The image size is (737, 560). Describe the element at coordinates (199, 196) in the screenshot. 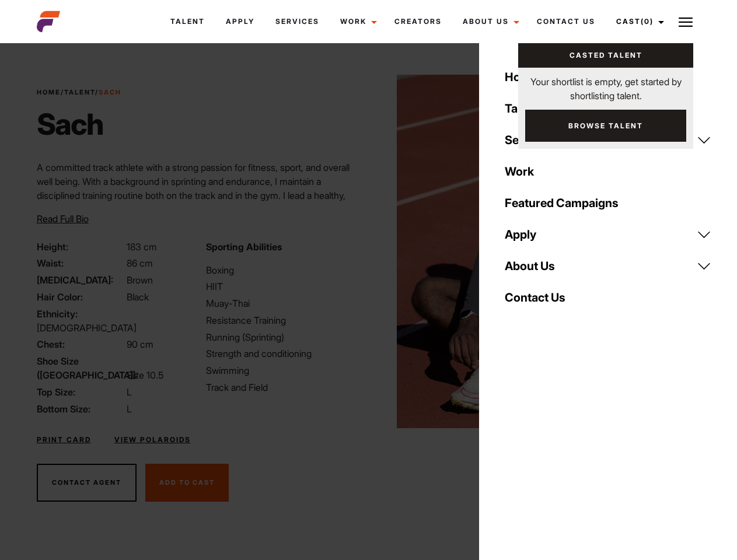

I see `p: A committed track athlete with a strong passion for fitness, sport, and overall well being. With ...` at that location.